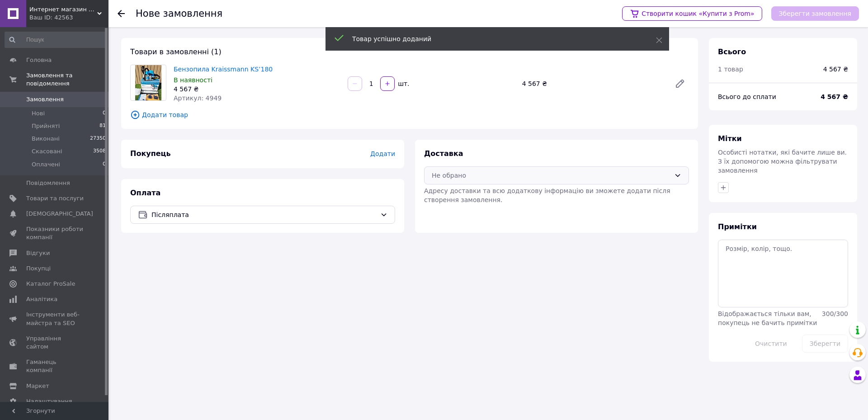 The height and width of the screenshot is (420, 868). What do you see at coordinates (193, 80) in the screenshot?
I see `span: В наявності` at bounding box center [193, 80].